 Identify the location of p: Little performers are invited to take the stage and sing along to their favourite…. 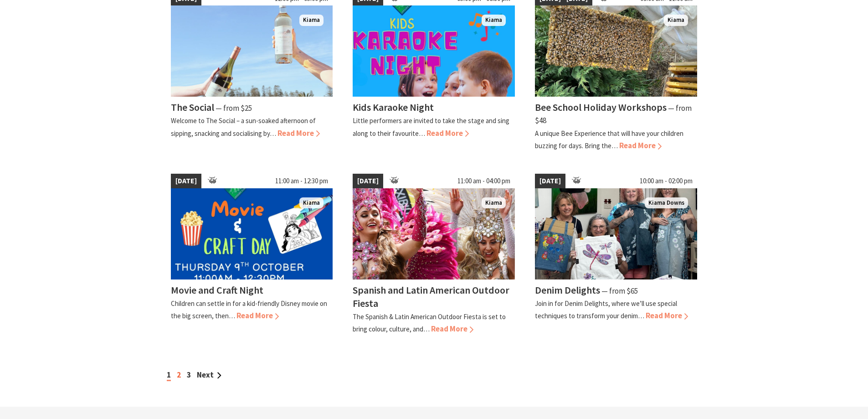
(431, 127).